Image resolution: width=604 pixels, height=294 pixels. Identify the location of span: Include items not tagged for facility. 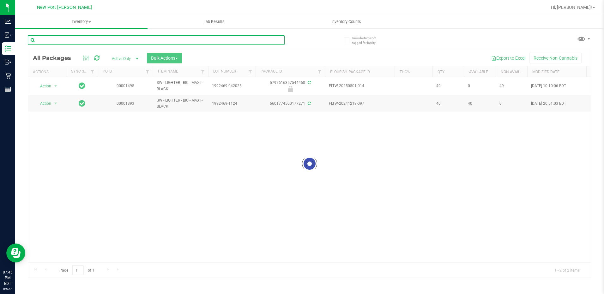
(368, 40).